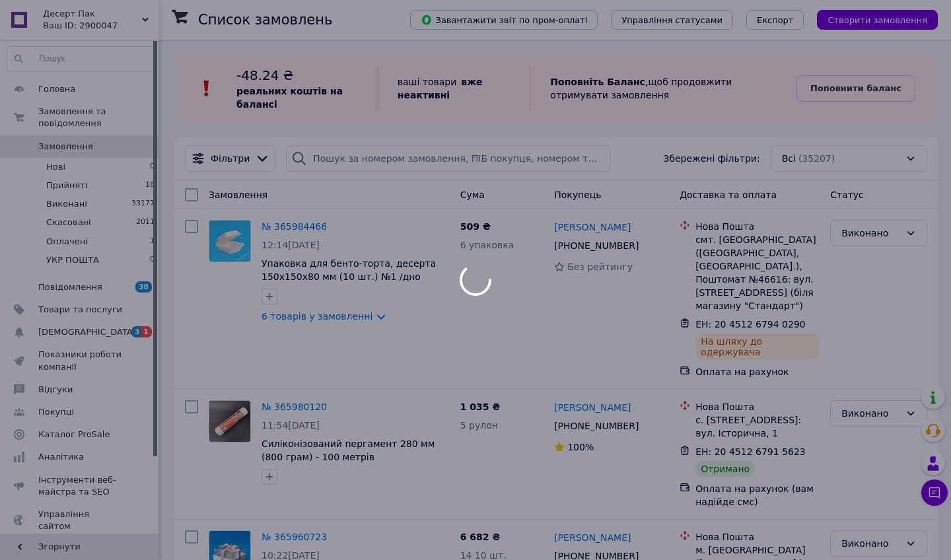 This screenshot has width=951, height=560. Describe the element at coordinates (143, 287) in the screenshot. I see `span: 38` at that location.